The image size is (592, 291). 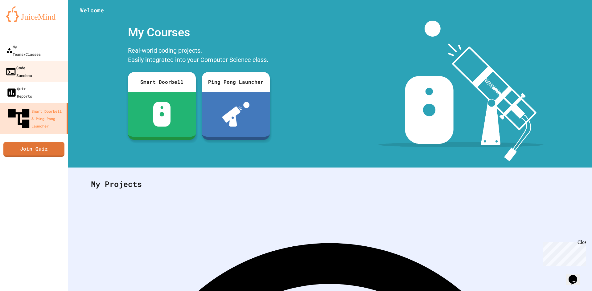 I want to click on div: Ping Pong Launcher, so click(x=236, y=82).